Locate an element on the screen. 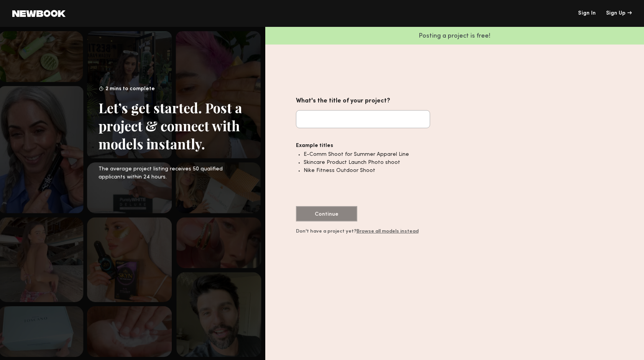 Image resolution: width=644 pixels, height=360 pixels. div: The average project listing receives 50 qualified applicants within 24 hours. is located at coordinates (170, 173).